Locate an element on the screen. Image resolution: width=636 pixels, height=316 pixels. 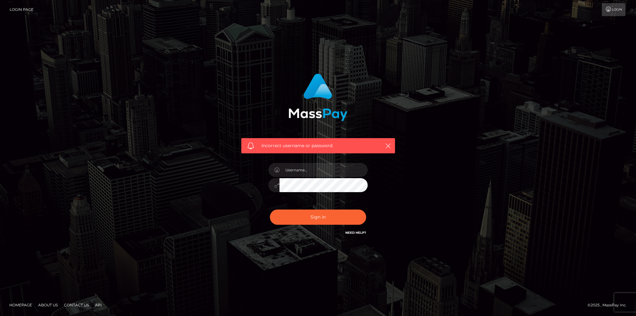
input: Username... is located at coordinates (323, 170).